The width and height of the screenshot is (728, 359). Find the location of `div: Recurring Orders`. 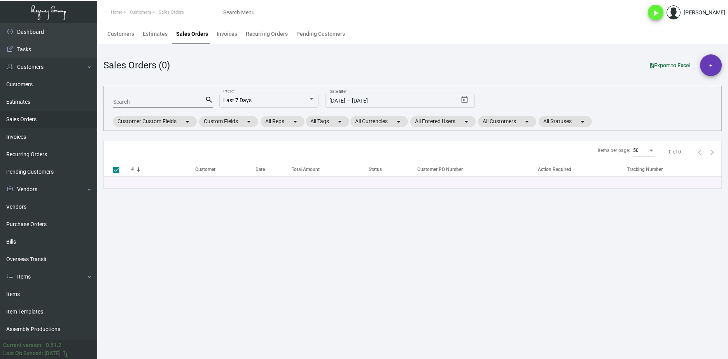

div: Recurring Orders is located at coordinates (267, 34).